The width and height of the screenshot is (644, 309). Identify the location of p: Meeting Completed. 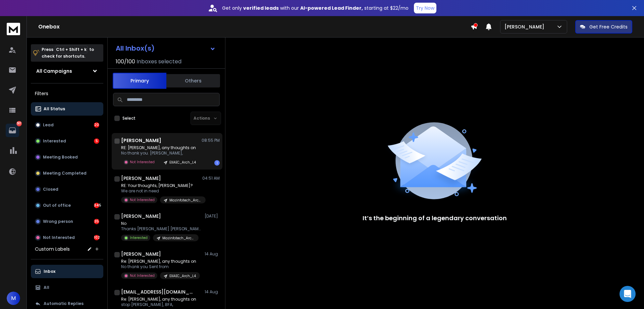
(64, 173).